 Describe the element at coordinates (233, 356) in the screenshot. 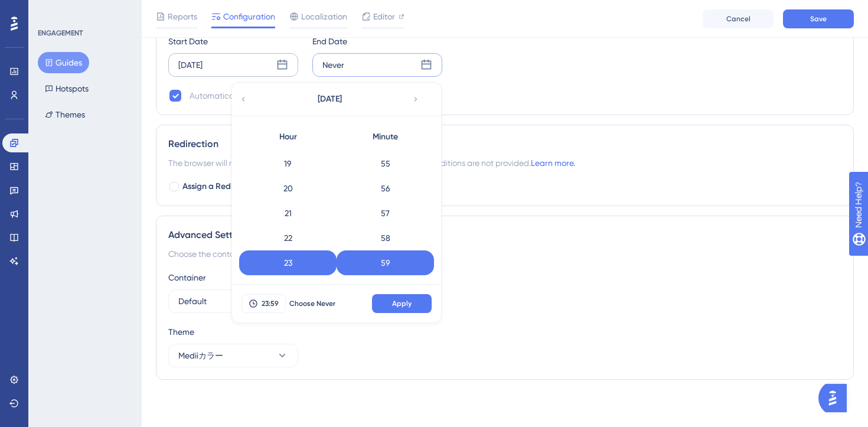

I see `button: Mediiカラー` at that location.